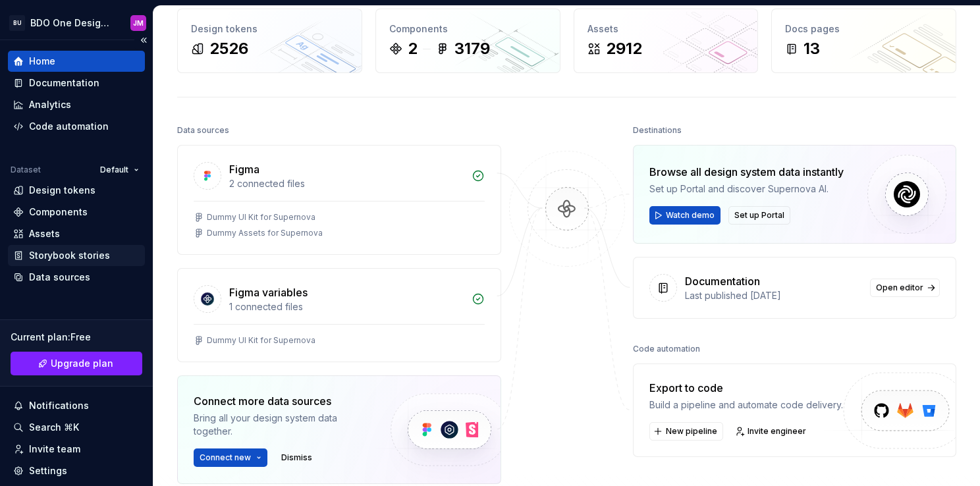 The height and width of the screenshot is (486, 980). What do you see at coordinates (76, 364) in the screenshot?
I see `a: Upgrade plan` at bounding box center [76, 364].